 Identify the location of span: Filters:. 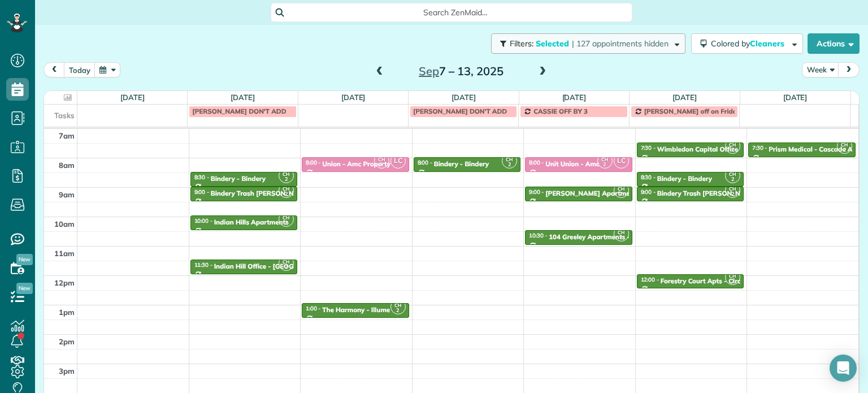
(522, 43).